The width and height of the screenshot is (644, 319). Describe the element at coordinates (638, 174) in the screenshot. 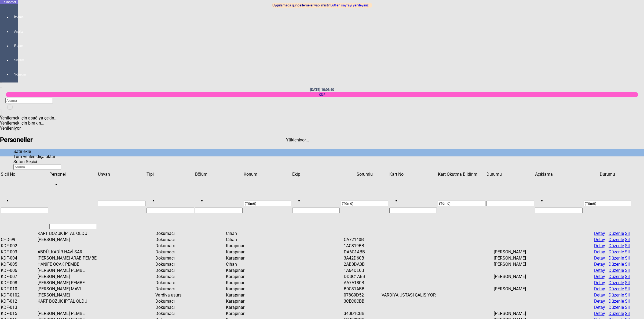

I see `td: Sütun undefined` at that location.